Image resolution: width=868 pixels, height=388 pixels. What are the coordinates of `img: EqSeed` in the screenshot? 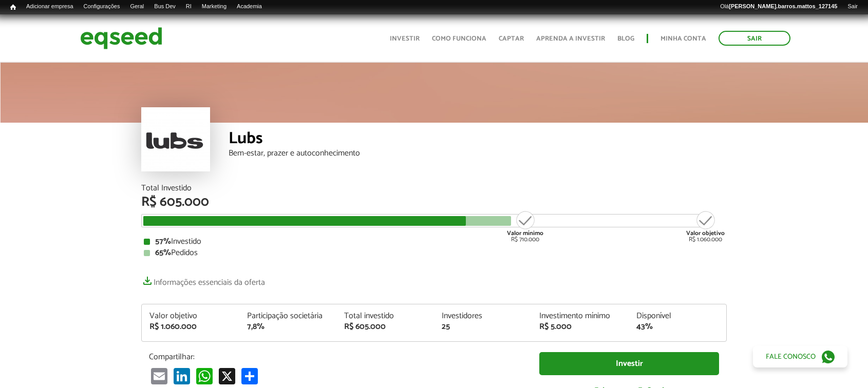 It's located at (121, 38).